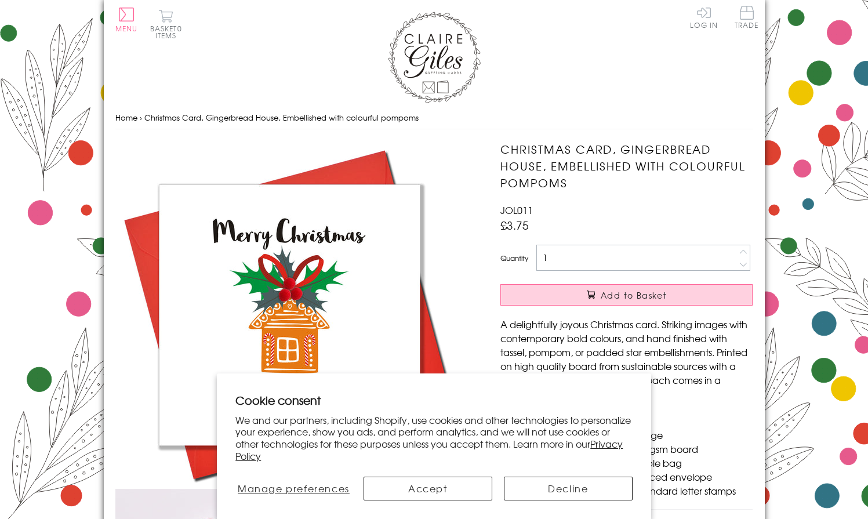 Image resolution: width=868 pixels, height=519 pixels. I want to click on h1: Christmas Card, Gingerbread House, Embellished with colourful pompoms, so click(626, 166).